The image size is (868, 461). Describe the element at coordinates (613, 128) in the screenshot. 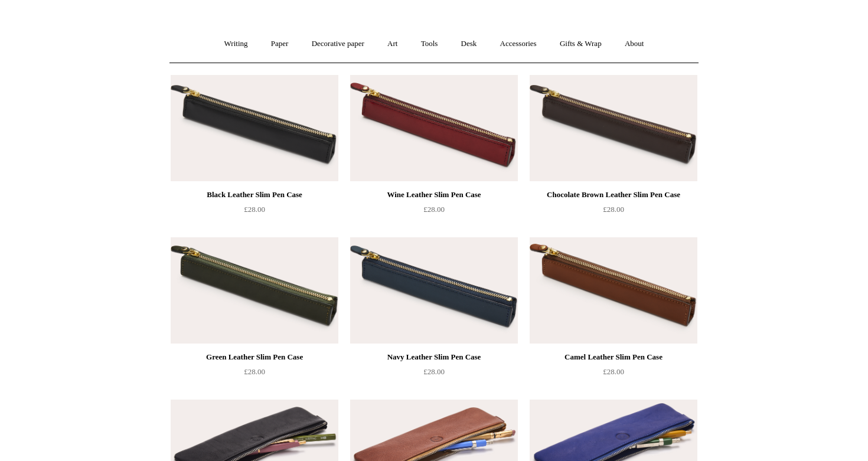

I see `img: Chocolate Brown Leather Slim Pen Case` at that location.